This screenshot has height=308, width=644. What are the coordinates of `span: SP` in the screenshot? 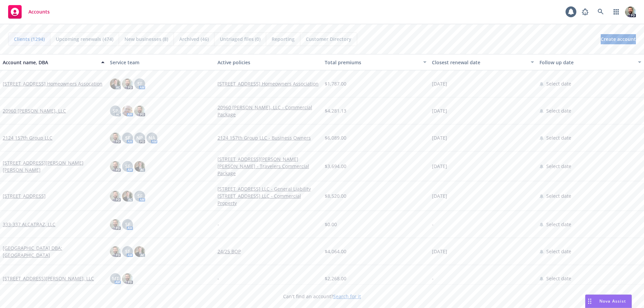 It's located at (115, 111).